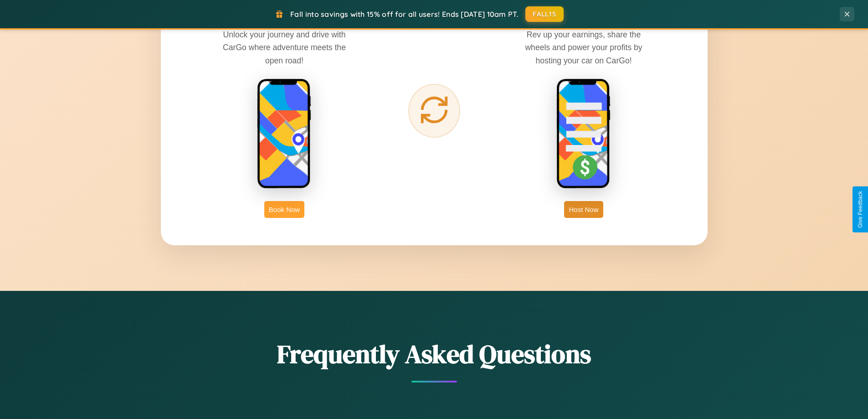 The height and width of the screenshot is (419, 868). I want to click on img: rent phone, so click(285, 134).